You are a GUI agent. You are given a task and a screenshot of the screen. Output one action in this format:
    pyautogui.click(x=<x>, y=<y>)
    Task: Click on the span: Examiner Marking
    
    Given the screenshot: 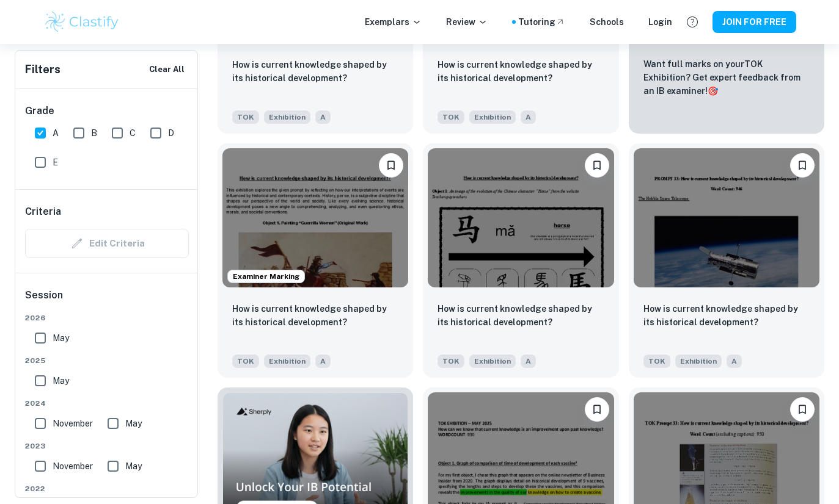 What is the action you would take?
    pyautogui.click(x=266, y=277)
    